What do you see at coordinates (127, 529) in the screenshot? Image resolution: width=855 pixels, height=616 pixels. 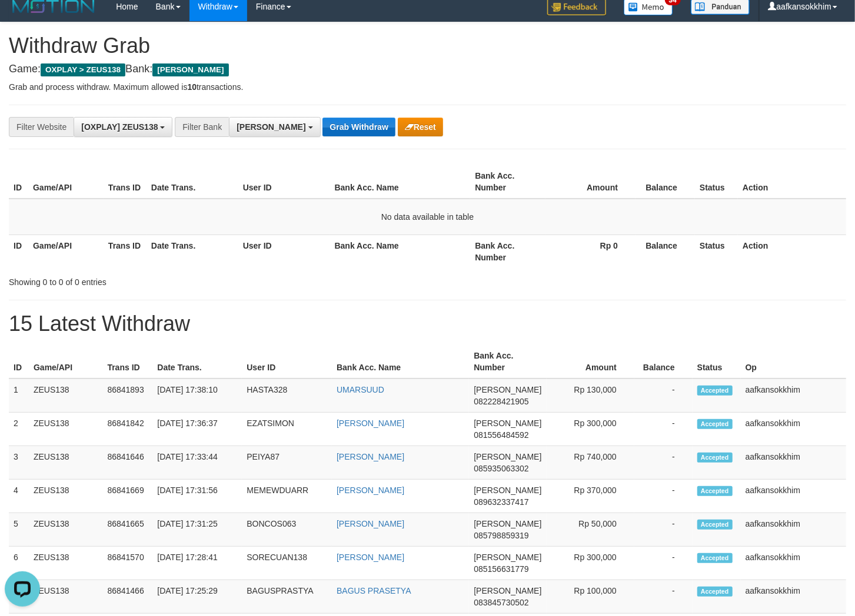 I see `td: 86841665` at bounding box center [127, 529].